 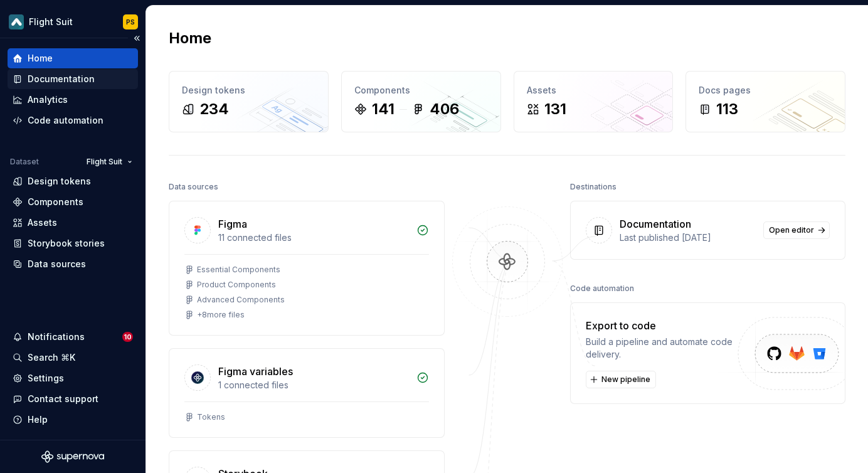 What do you see at coordinates (109, 162) in the screenshot?
I see `button: Flight Suit` at bounding box center [109, 162].